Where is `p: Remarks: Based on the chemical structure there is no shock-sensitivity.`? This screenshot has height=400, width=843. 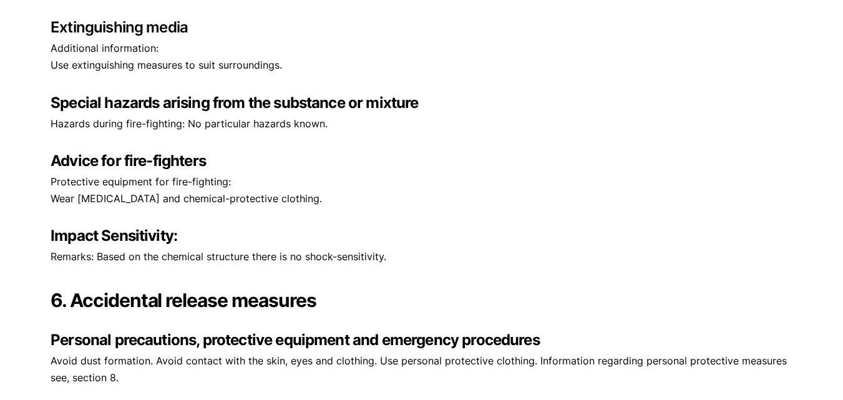
p: Remarks: Based on the chemical structure there is no shock-sensitivity. is located at coordinates (421, 257).